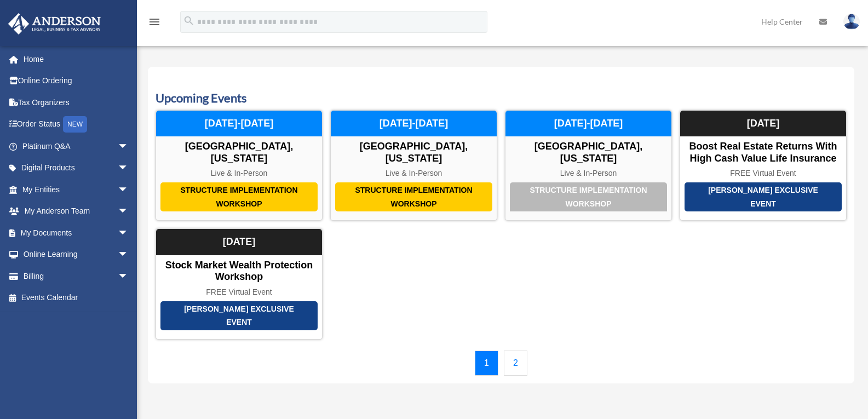 Image resolution: width=868 pixels, height=419 pixels. I want to click on a: Digital Productsarrow_drop_down, so click(76, 168).